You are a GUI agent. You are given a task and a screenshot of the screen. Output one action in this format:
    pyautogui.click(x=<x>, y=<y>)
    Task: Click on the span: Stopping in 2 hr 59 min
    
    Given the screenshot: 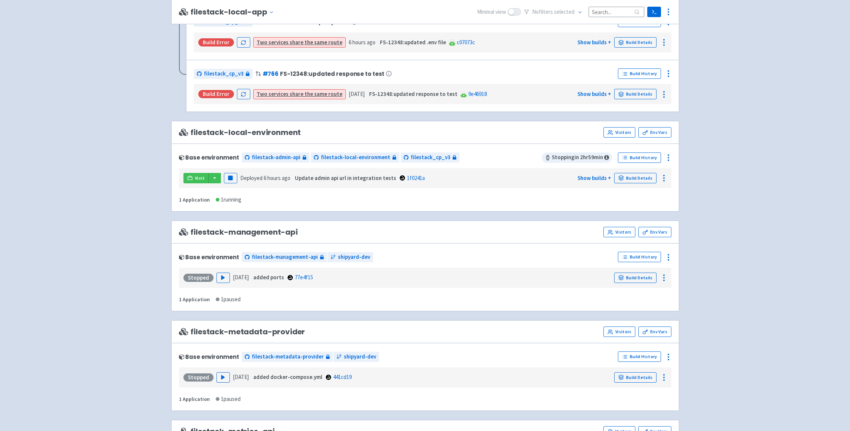 What is the action you would take?
    pyautogui.click(x=577, y=158)
    